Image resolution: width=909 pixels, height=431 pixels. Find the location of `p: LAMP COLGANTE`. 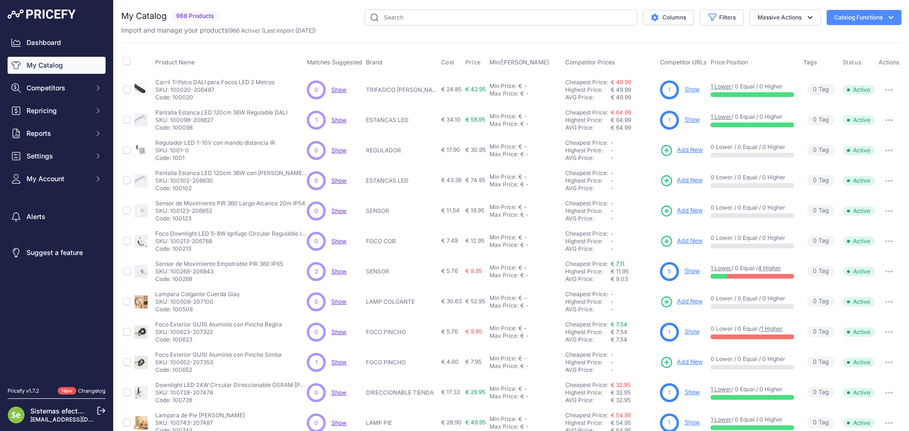

p: LAMP COLGANTE is located at coordinates (401, 302).